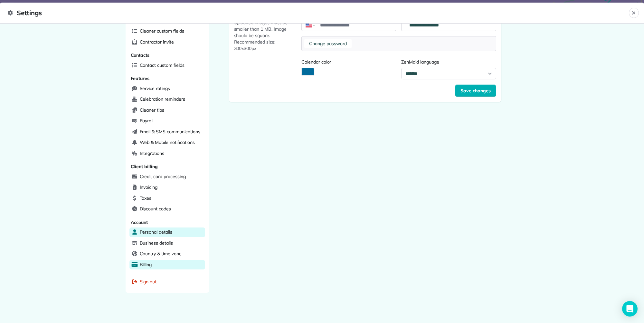  I want to click on a: Cleaner tips, so click(167, 110).